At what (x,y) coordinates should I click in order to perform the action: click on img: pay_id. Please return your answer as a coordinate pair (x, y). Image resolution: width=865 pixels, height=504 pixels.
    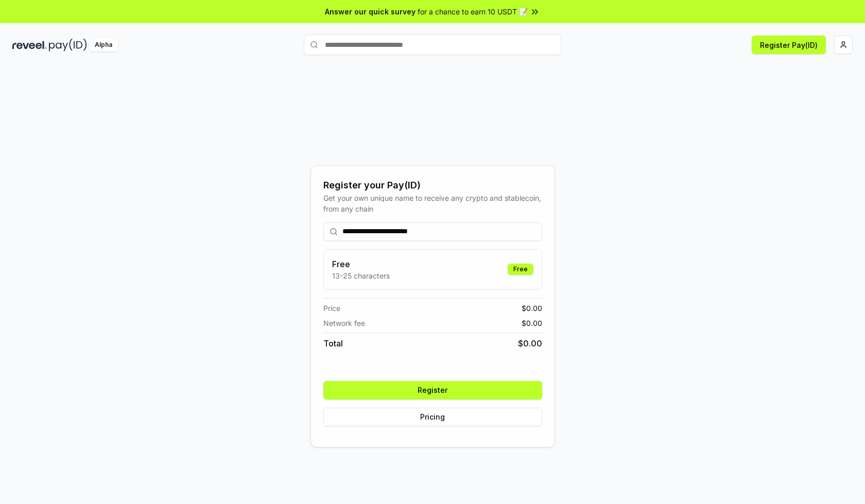
    Looking at the image, I should click on (68, 45).